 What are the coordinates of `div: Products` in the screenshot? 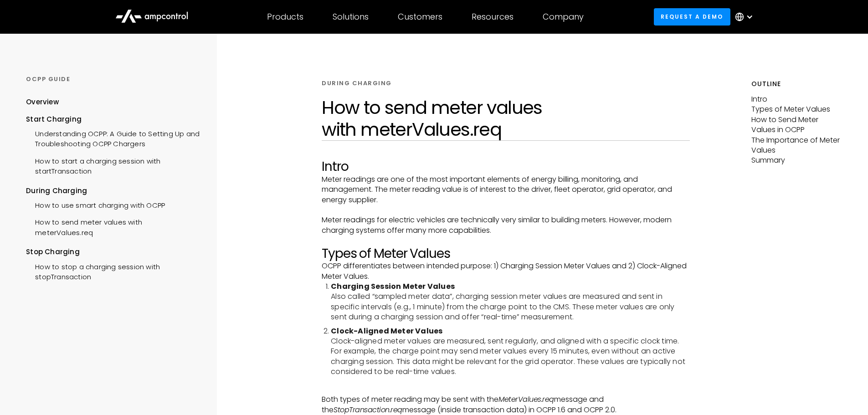 It's located at (285, 17).